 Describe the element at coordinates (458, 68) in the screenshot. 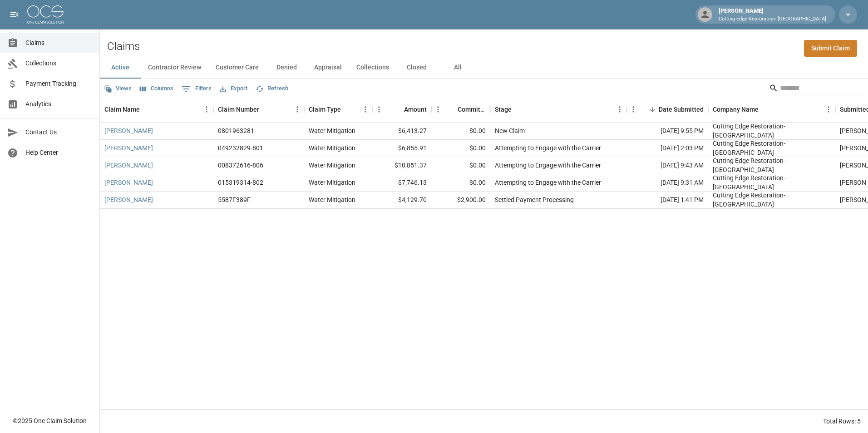

I see `button: All` at that location.